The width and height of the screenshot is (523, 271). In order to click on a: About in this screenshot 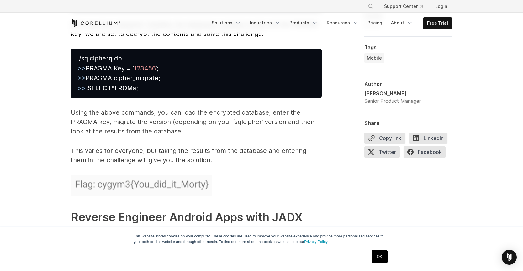, I will do `click(402, 23)`.